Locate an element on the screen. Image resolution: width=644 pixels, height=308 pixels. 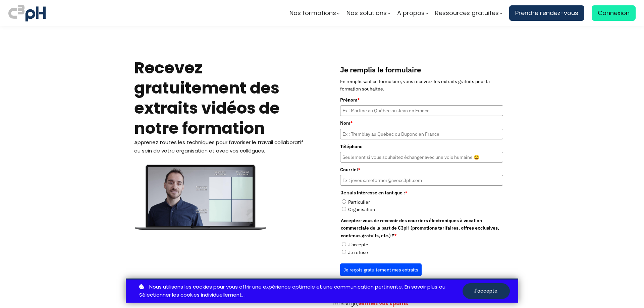
span: vérifiez vos spams is located at coordinates (383, 303).